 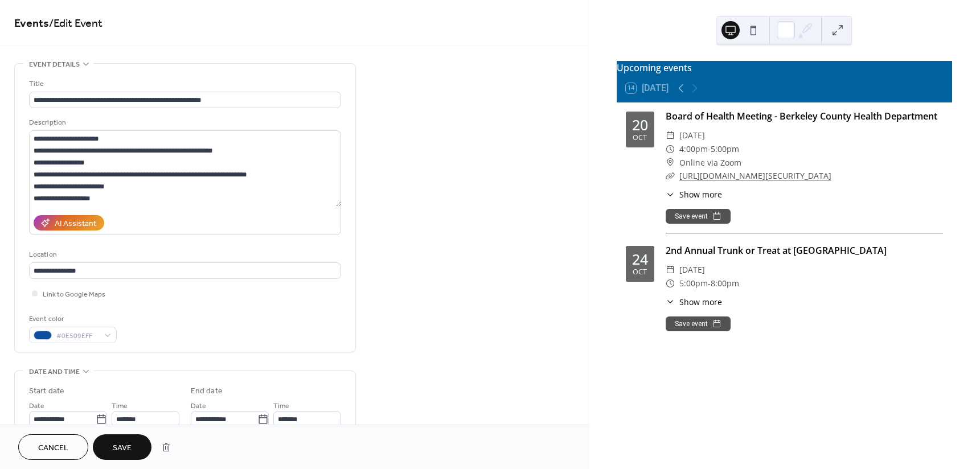 I want to click on div: Upcoming events, so click(x=784, y=68).